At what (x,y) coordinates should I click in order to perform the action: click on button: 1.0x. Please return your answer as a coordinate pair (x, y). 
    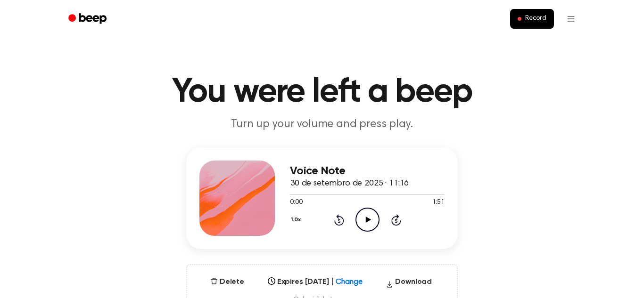
    Looking at the image, I should click on (297, 220).